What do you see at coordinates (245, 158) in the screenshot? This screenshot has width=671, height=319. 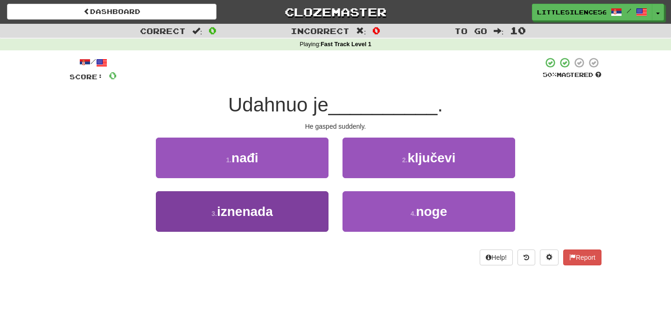 I see `span: nađi` at bounding box center [245, 158].